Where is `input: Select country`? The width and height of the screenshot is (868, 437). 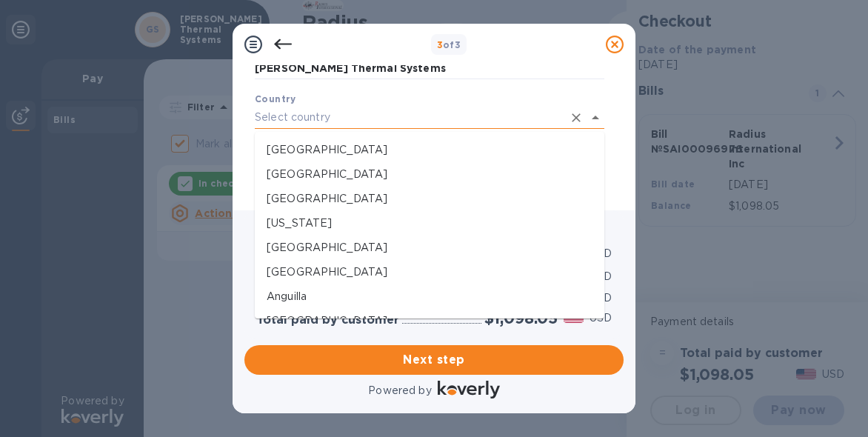
input: Select country is located at coordinates (409, 117).